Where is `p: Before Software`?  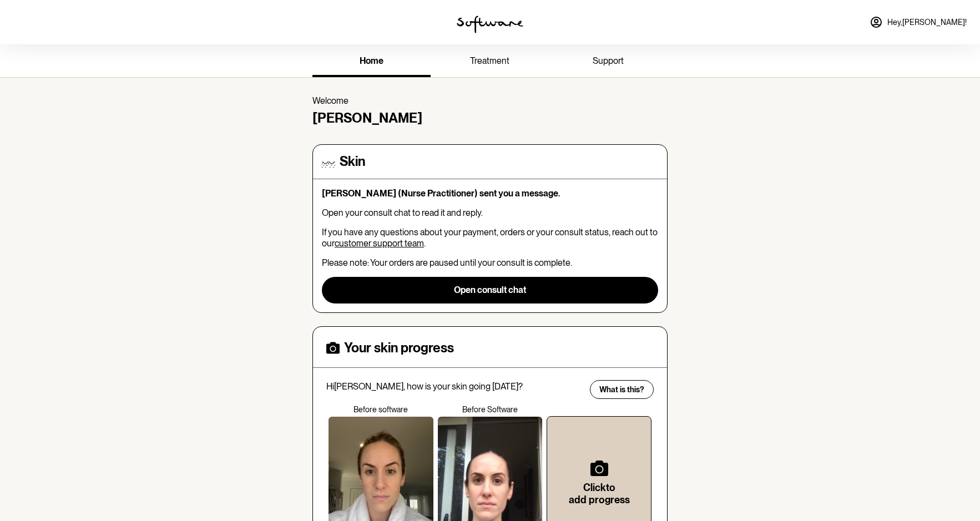
p: Before Software is located at coordinates (490, 410).